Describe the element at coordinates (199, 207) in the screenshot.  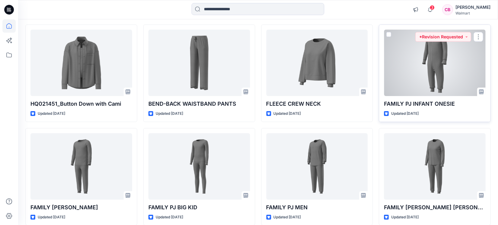
I see `p: FAMILY PJ BIG KID` at that location.